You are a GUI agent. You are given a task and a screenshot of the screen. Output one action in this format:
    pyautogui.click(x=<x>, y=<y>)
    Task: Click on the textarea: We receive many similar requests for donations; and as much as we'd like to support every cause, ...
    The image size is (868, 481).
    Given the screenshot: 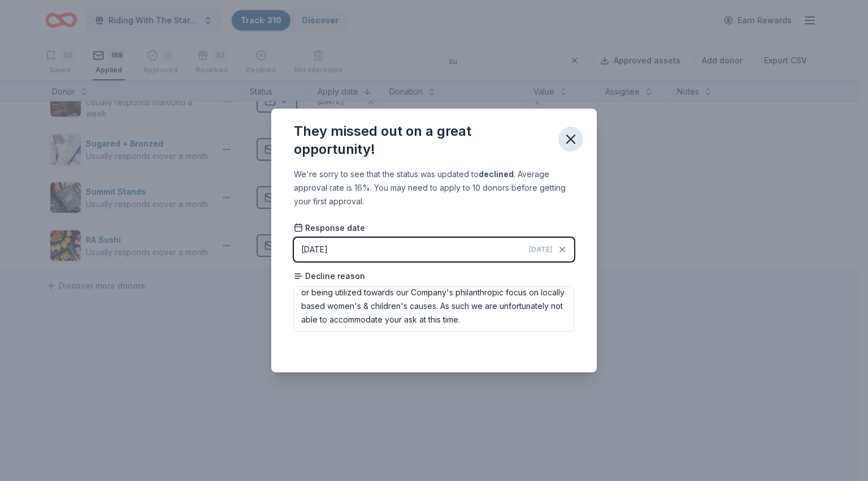 What is the action you would take?
    pyautogui.click(x=434, y=309)
    